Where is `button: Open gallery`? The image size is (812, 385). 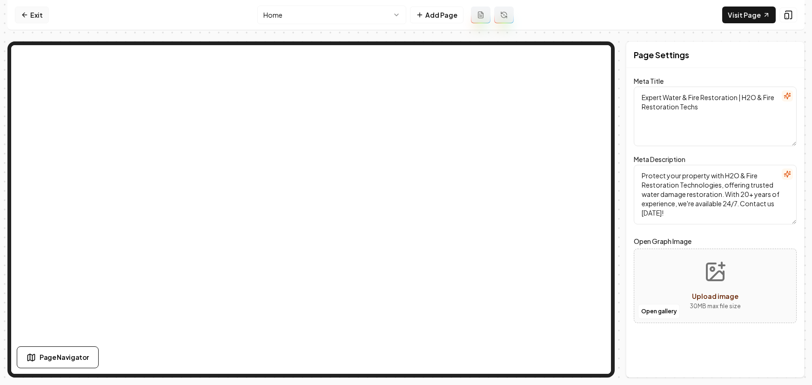
button: Open gallery is located at coordinates (659, 311).